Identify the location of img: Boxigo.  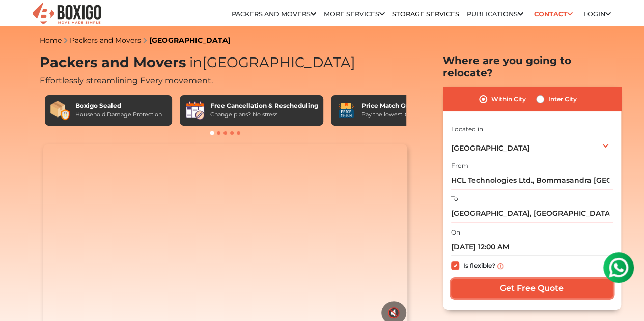
(66, 14).